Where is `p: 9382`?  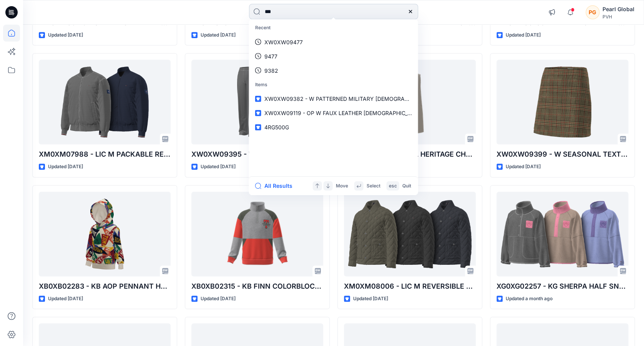 p: 9382 is located at coordinates (271, 70).